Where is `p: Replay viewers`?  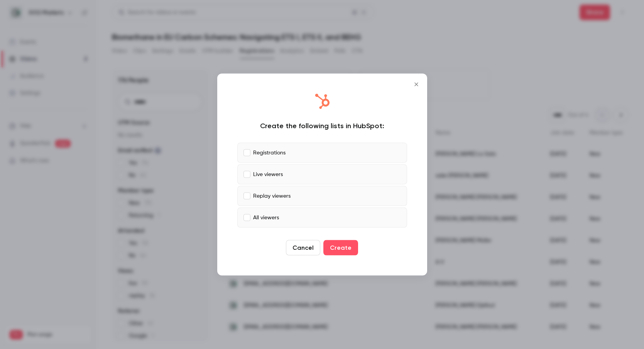
p: Replay viewers is located at coordinates (272, 196).